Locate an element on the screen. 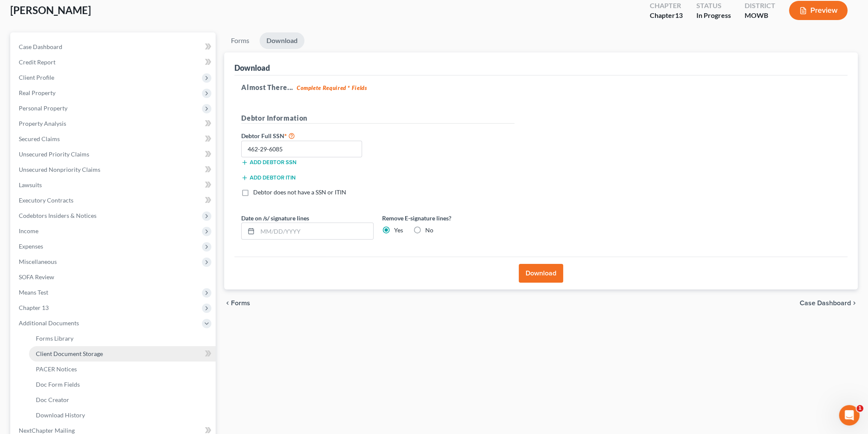  span: Forms Library is located at coordinates (55, 338).